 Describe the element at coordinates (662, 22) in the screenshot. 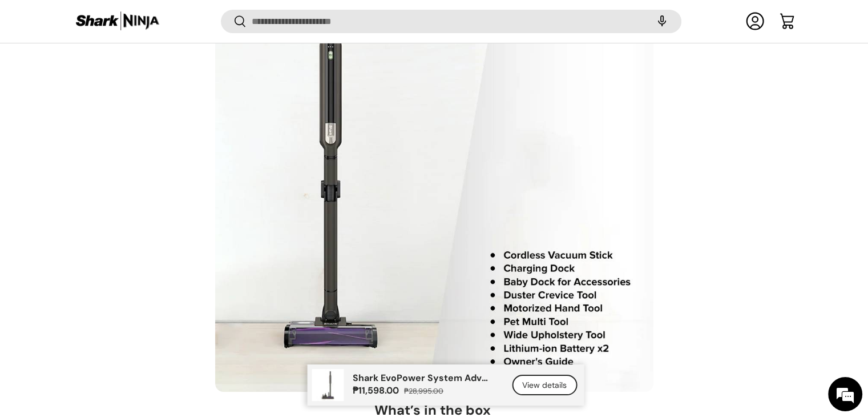

I see `speech-search-button: Search by voice` at that location.